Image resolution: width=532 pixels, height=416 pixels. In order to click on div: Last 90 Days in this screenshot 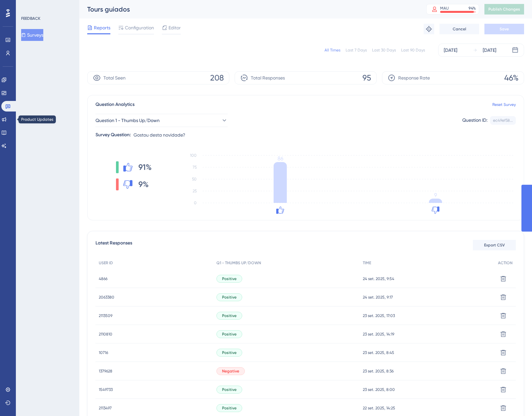, I will do `click(413, 50)`.